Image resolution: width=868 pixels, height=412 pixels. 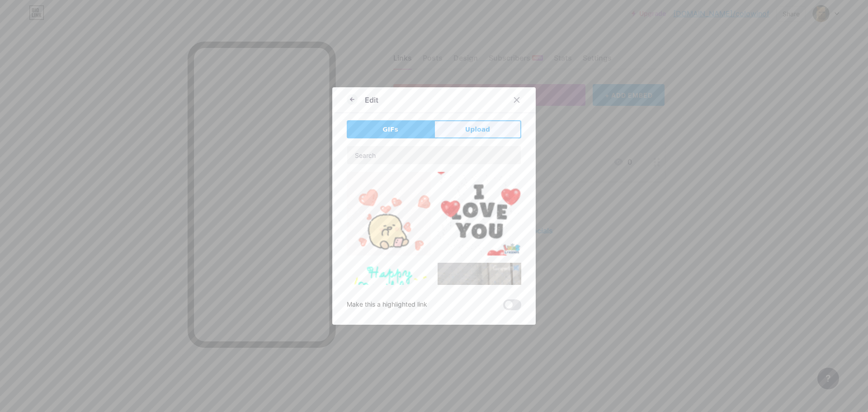 I want to click on input: Search, so click(x=434, y=155).